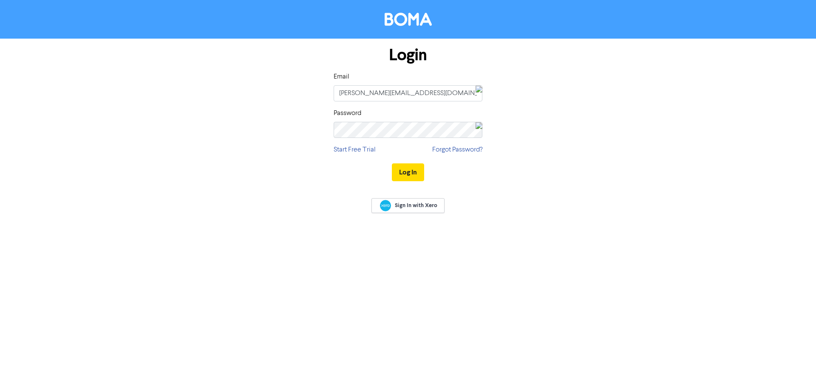 The width and height of the screenshot is (816, 390). What do you see at coordinates (341, 77) in the screenshot?
I see `label: Email` at bounding box center [341, 77].